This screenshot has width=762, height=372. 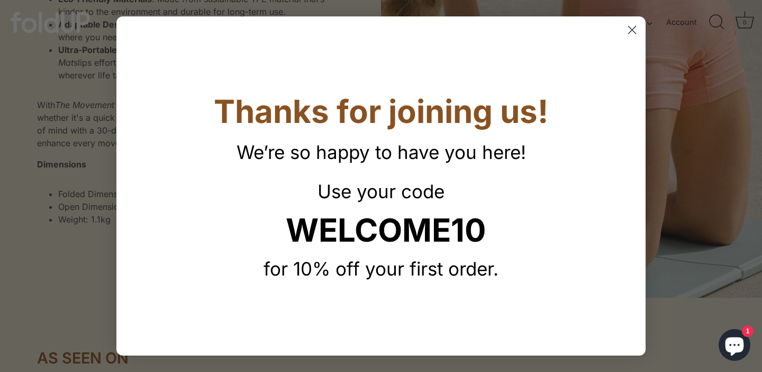 I want to click on strong: WELCOME10, so click(x=386, y=230).